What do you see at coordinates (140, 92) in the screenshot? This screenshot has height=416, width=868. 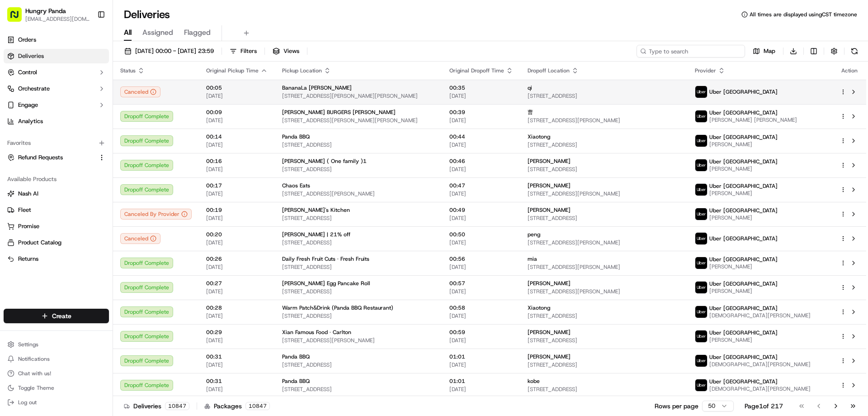 I see `div: Canceled` at bounding box center [140, 92].